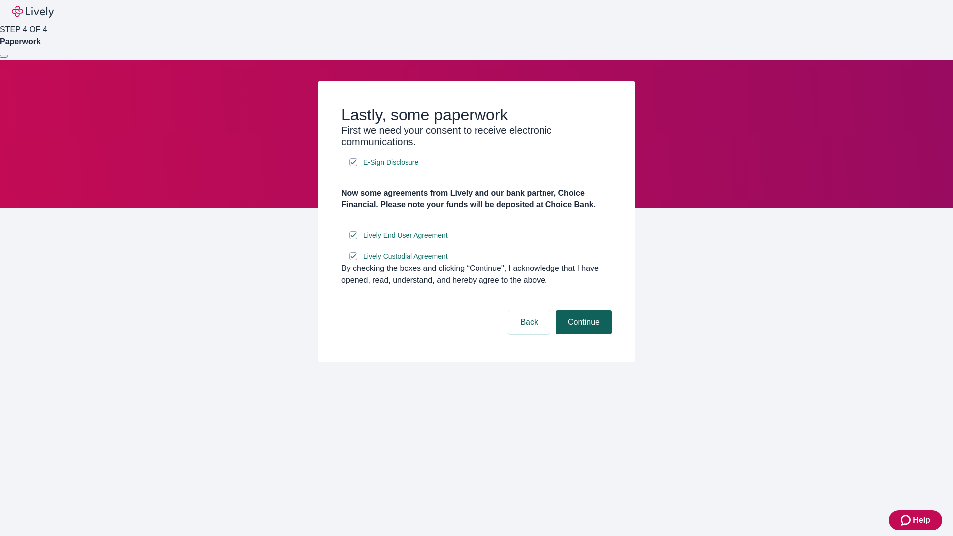 This screenshot has height=536, width=953. I want to click on span: Help, so click(921, 520).